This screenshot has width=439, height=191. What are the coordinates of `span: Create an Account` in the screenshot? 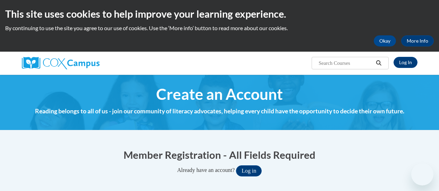 It's located at (219, 94).